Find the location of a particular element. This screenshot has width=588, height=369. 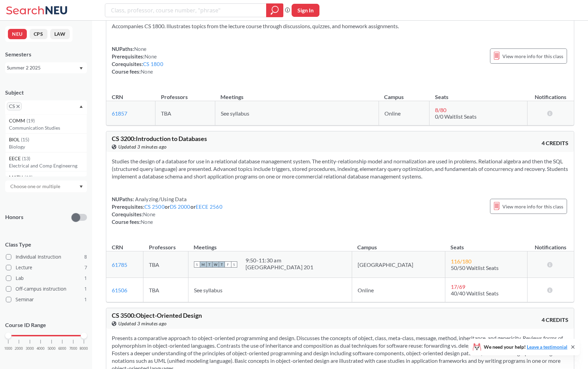

span: 6000 is located at coordinates (62, 348).